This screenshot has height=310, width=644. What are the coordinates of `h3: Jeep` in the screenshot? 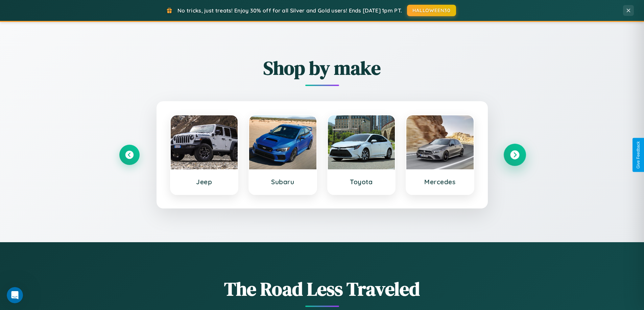 It's located at (204, 182).